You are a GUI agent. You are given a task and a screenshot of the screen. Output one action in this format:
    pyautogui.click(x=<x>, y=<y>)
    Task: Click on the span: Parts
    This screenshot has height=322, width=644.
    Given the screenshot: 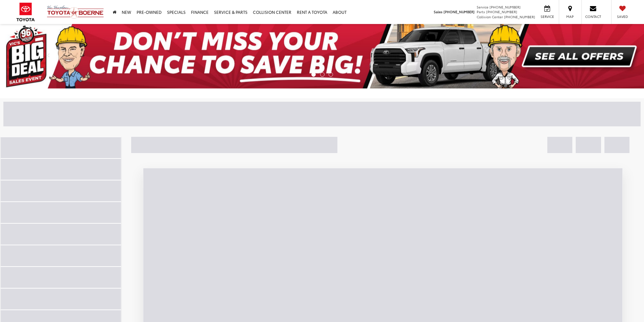 What is the action you would take?
    pyautogui.click(x=481, y=12)
    